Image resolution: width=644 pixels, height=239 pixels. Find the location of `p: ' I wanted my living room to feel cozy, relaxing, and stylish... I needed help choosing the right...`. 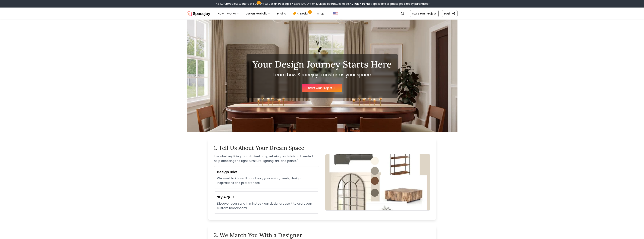

p: ' I wanted my living room to feel cozy, relaxing, and stylish... I needed help choosing the right... is located at coordinates (266, 159).